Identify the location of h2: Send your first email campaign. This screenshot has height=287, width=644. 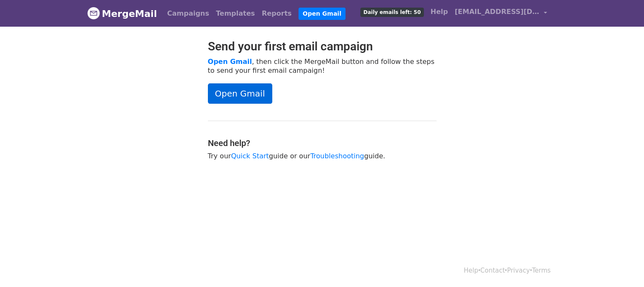
(322, 47).